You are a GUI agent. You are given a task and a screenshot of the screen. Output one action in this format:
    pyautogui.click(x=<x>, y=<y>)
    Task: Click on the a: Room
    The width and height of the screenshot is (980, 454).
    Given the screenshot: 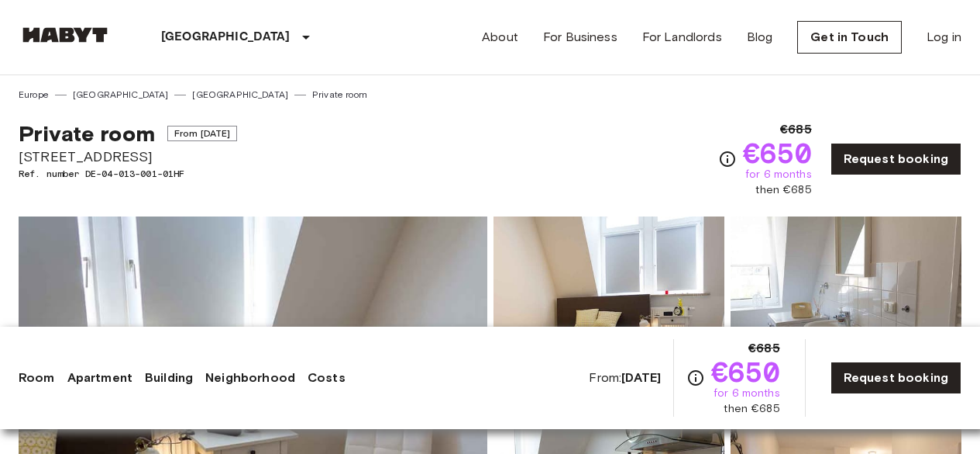 What is the action you would take?
    pyautogui.click(x=36, y=377)
    